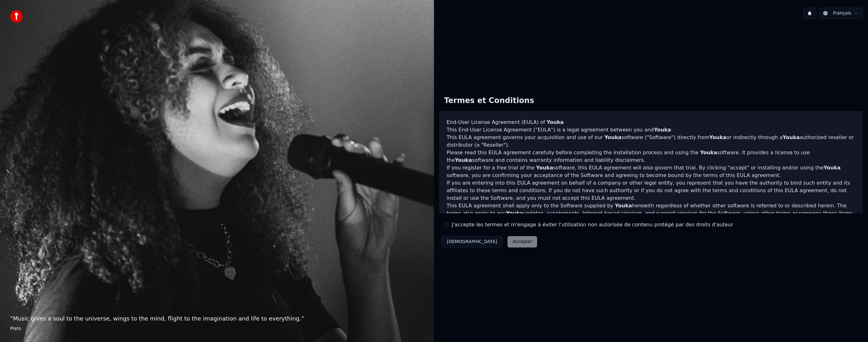 The height and width of the screenshot is (342, 868). Describe the element at coordinates (652, 213) in the screenshot. I see `p: This EULA agreement shall apply only to the Software supplied by herewith regardless of whether o...` at that location.